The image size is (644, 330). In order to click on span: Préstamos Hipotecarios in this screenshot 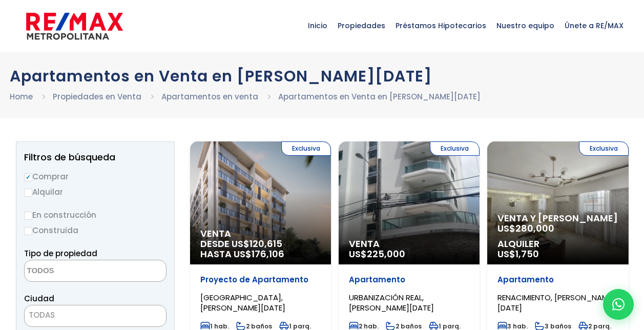, I will do `click(441, 25)`.